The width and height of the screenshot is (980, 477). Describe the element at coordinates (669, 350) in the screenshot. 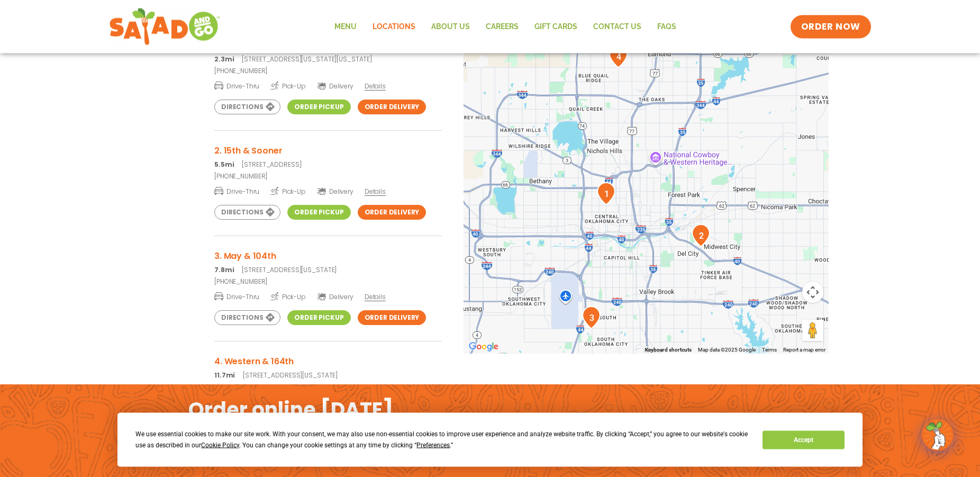

I see `button: Keyboard shortcuts` at that location.